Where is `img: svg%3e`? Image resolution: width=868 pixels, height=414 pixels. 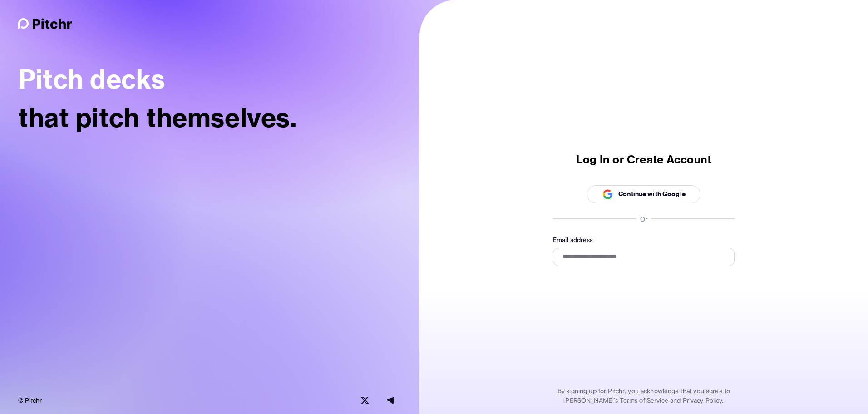 img: svg%3e is located at coordinates (608, 194).